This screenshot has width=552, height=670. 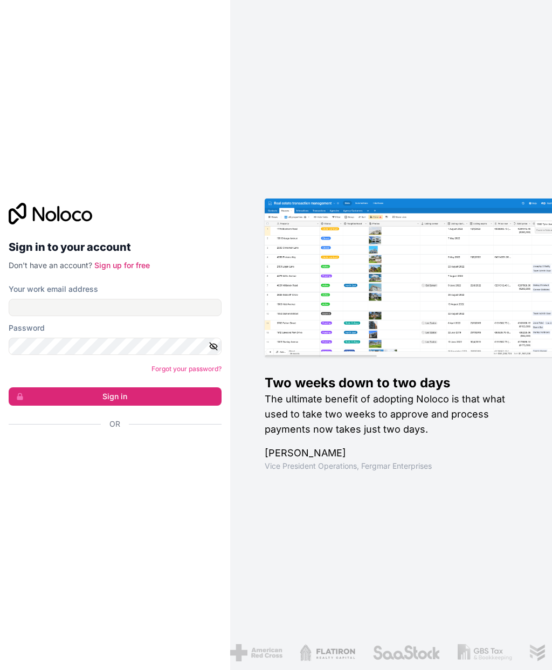 What do you see at coordinates (391, 394) in the screenshot?
I see `h1: Two weeks down to two days` at bounding box center [391, 394].